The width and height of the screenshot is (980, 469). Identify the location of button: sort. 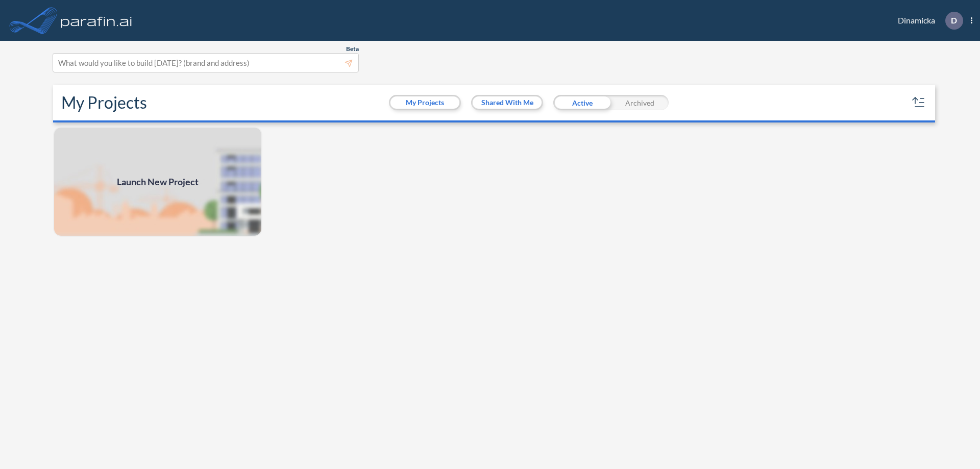
(918, 102).